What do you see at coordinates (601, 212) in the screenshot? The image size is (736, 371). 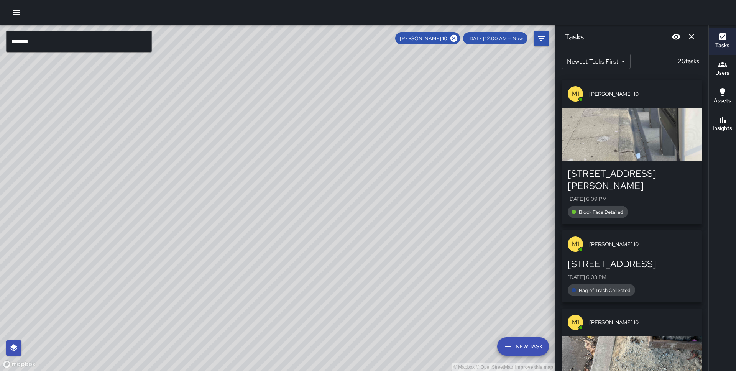 I see `span: Block Face Detailed` at bounding box center [601, 212].